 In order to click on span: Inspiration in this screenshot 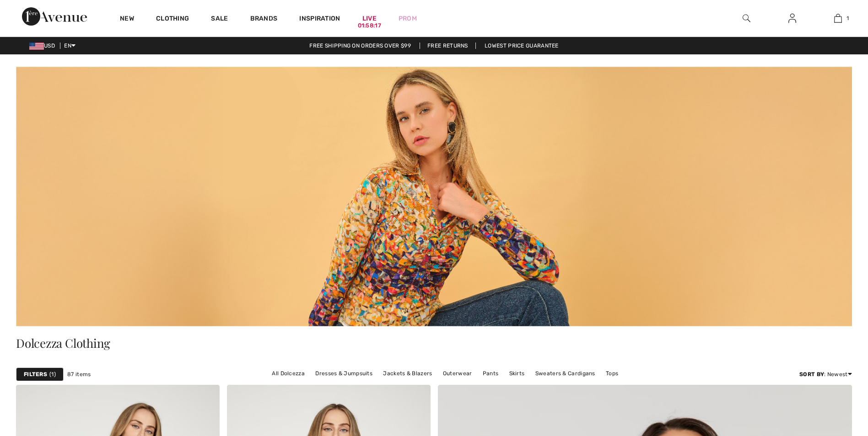, I will do `click(319, 19)`.